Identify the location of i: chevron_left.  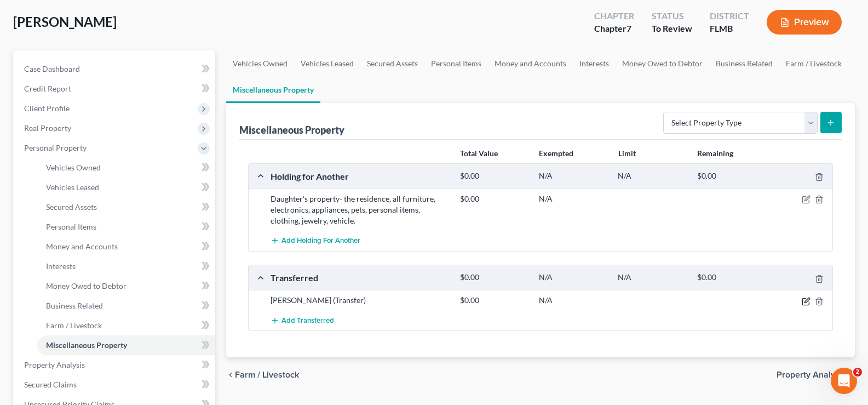
(231, 375).